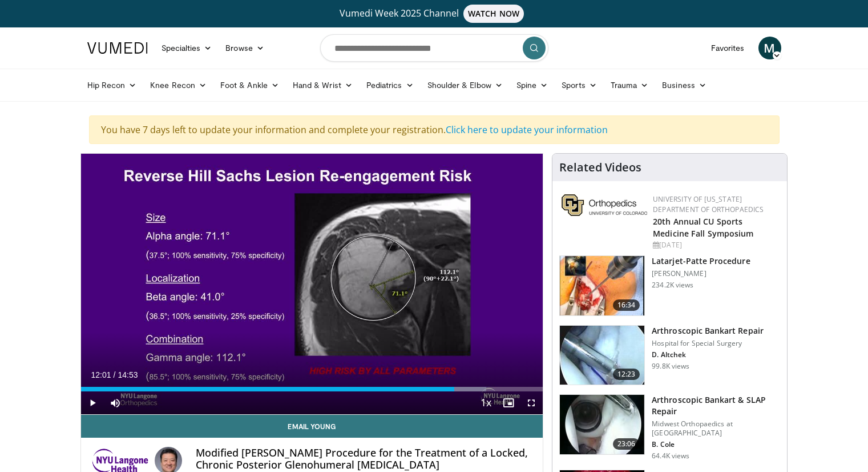  I want to click on button: Mute, so click(115, 403).